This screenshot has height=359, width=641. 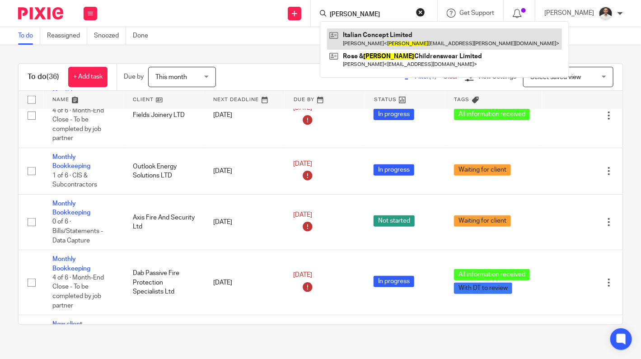 I want to click on a: To do, so click(x=29, y=36).